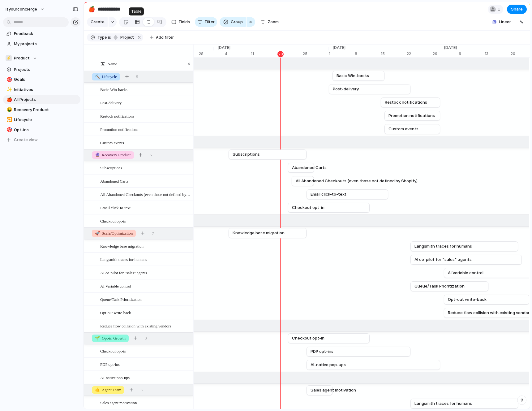 The image size is (532, 411). Describe the element at coordinates (412, 116) in the screenshot. I see `a: Promotion notifications` at that location.